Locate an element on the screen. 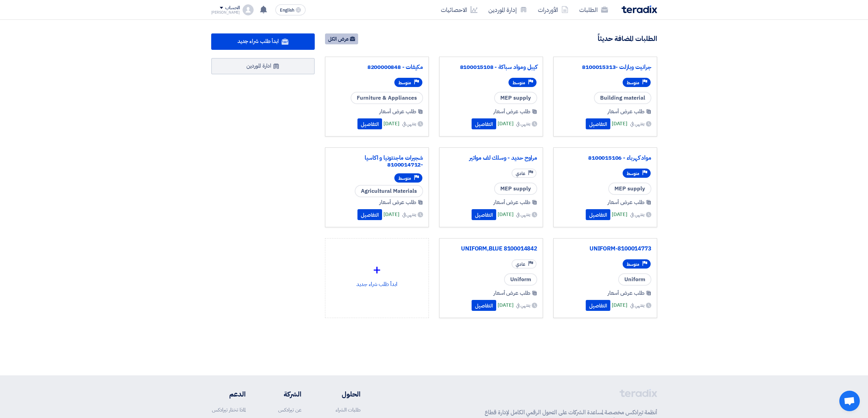  a: إدارة الموردين is located at coordinates (507, 9).